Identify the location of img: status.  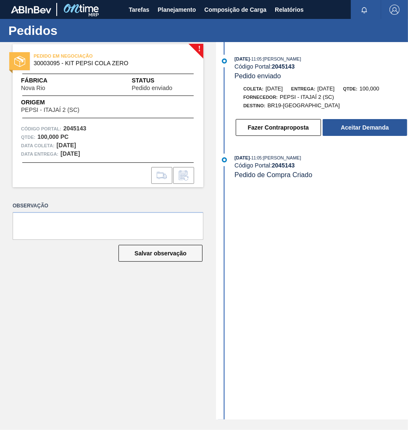
(20, 61).